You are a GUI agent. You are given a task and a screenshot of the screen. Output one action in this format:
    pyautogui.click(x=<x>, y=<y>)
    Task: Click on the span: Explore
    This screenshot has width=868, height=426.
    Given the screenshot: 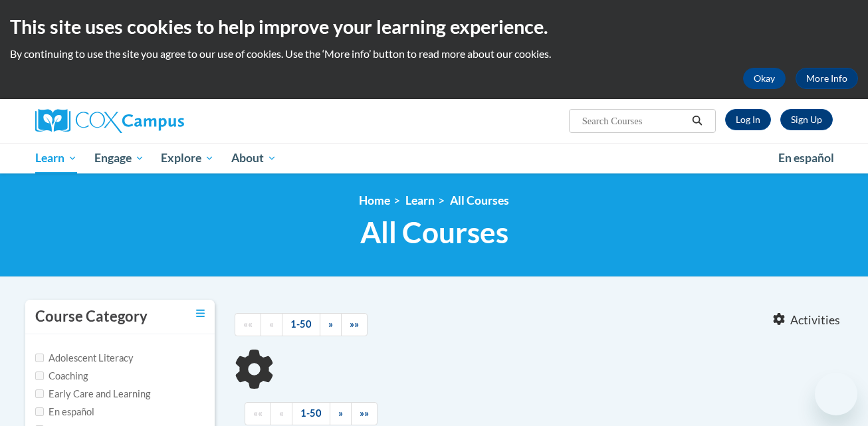 What is the action you would take?
    pyautogui.click(x=188, y=158)
    